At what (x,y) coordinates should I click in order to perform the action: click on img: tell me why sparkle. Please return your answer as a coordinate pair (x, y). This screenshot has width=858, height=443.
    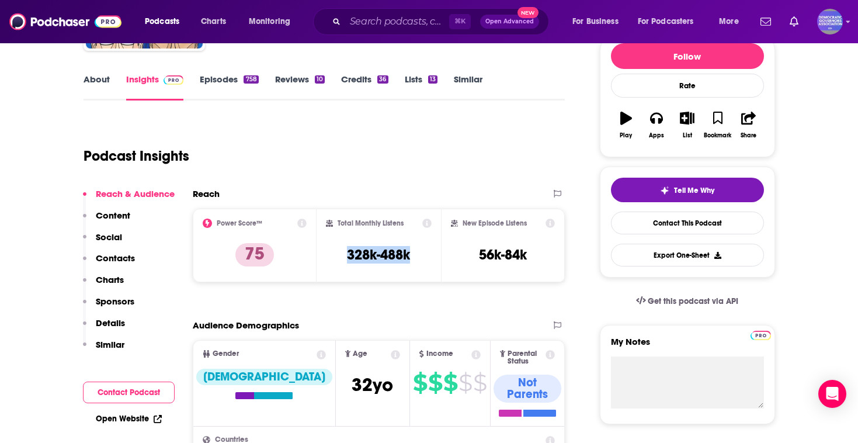
    Looking at the image, I should click on (665, 190).